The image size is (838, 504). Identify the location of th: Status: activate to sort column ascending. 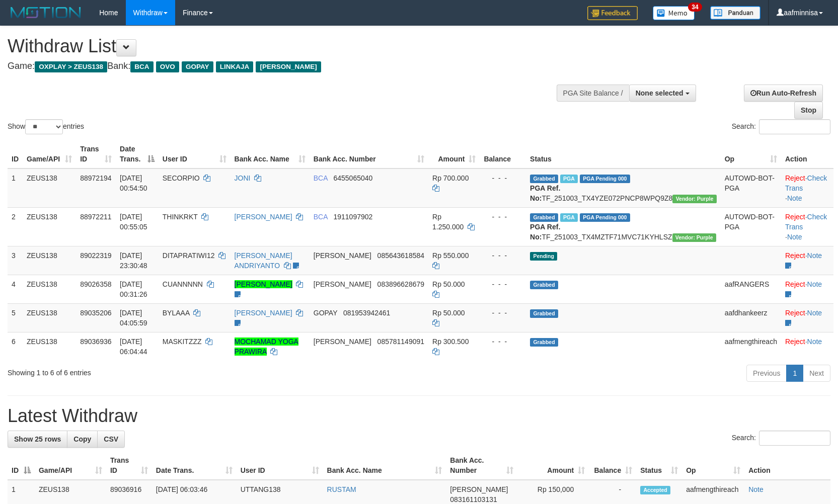
(659, 465).